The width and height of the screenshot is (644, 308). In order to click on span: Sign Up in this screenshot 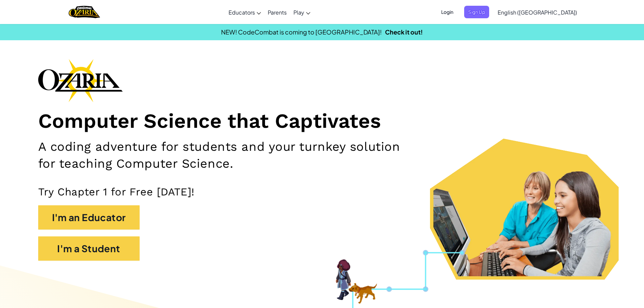, I will do `click(477, 12)`.